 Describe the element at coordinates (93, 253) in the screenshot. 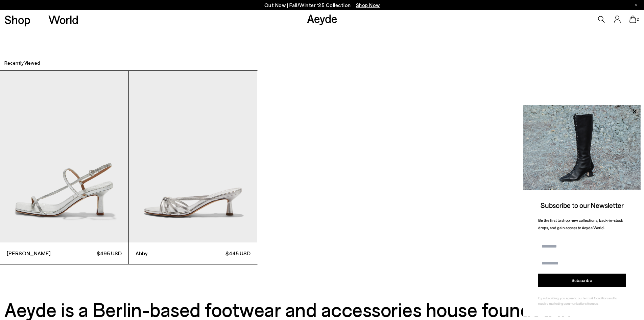

I see `span: $495 USD` at that location.